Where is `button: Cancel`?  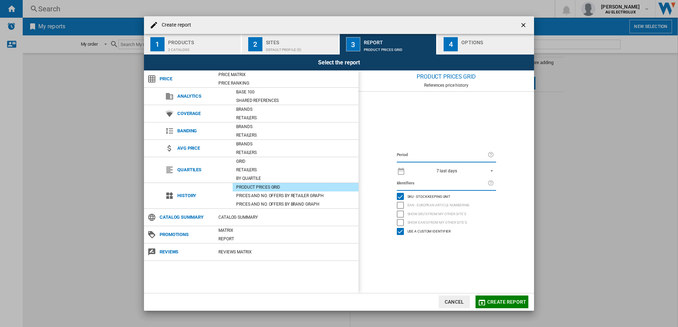 button: Cancel is located at coordinates (454, 302).